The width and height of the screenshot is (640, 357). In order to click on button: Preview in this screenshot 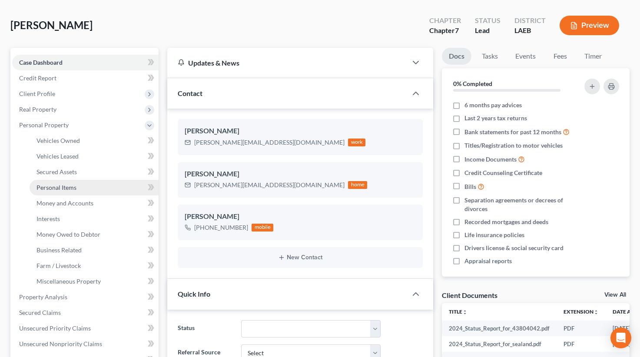, I will do `click(589, 25)`.